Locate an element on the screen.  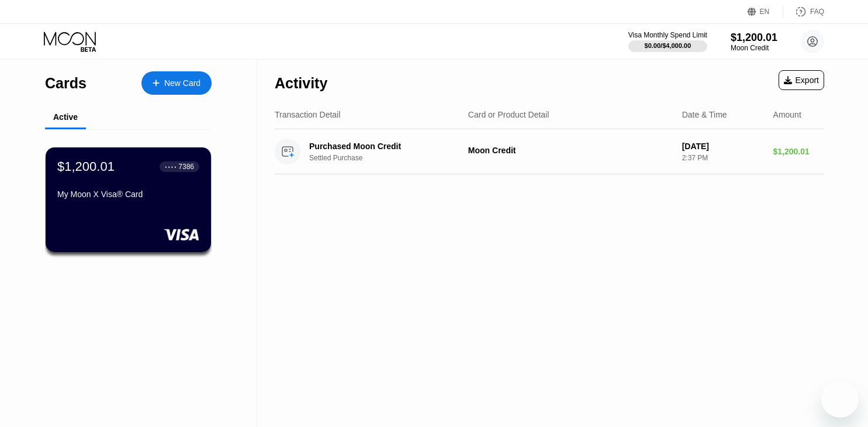
div: 2:37 PM is located at coordinates (724, 158).